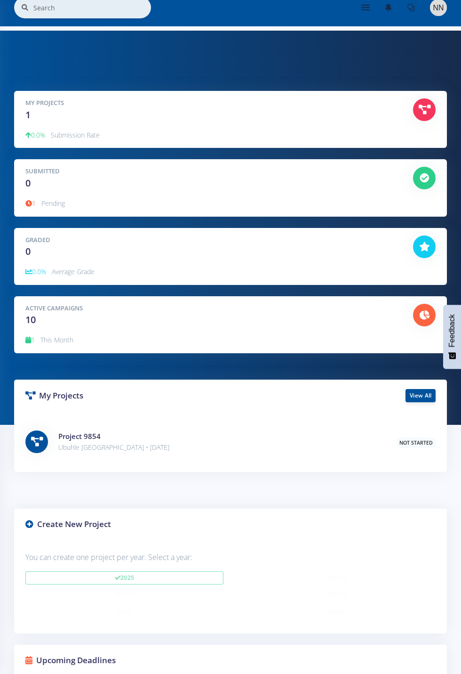 The height and width of the screenshot is (674, 461). What do you see at coordinates (124, 395) in the screenshot?
I see `h3: My Projects` at bounding box center [124, 395].